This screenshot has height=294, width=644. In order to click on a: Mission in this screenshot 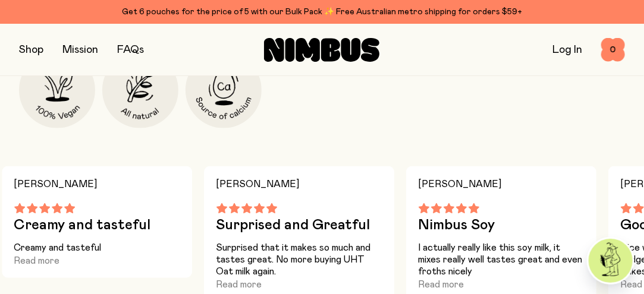, I will do `click(80, 50)`.